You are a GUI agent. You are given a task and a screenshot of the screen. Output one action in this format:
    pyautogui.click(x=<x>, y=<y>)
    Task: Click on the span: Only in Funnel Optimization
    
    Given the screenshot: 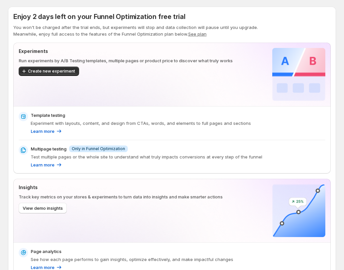 What is the action you would take?
    pyautogui.click(x=98, y=149)
    